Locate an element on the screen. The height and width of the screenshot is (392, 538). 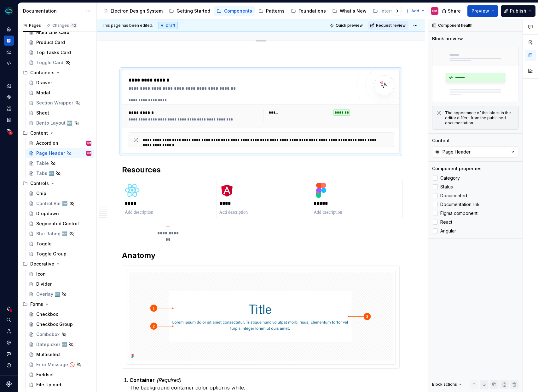
div: Accordion is located at coordinates (47, 143).